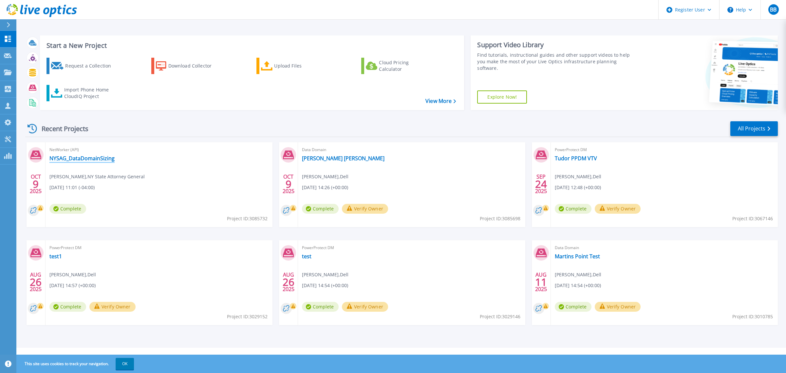  What do you see at coordinates (247, 316) in the screenshot?
I see `span: Project ID: 3029152` at bounding box center [247, 316].